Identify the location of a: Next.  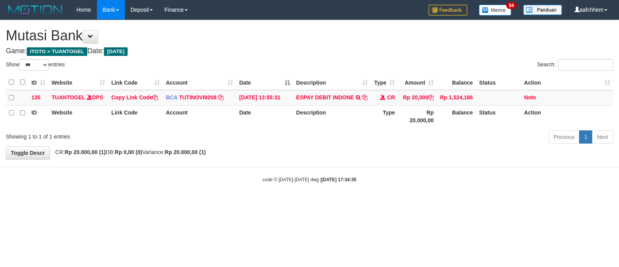
(602, 137).